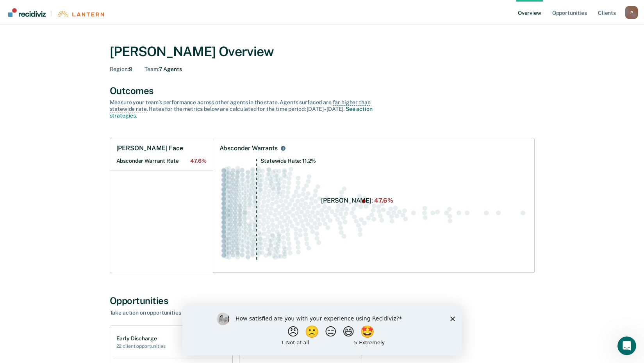 This screenshot has width=644, height=363. I want to click on div: 9, so click(121, 69).